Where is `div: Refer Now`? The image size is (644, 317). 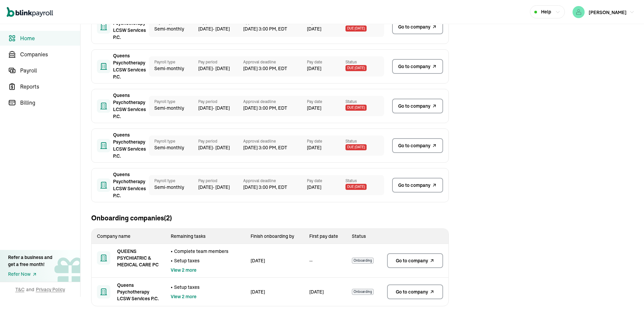 div: Refer Now is located at coordinates (30, 274).